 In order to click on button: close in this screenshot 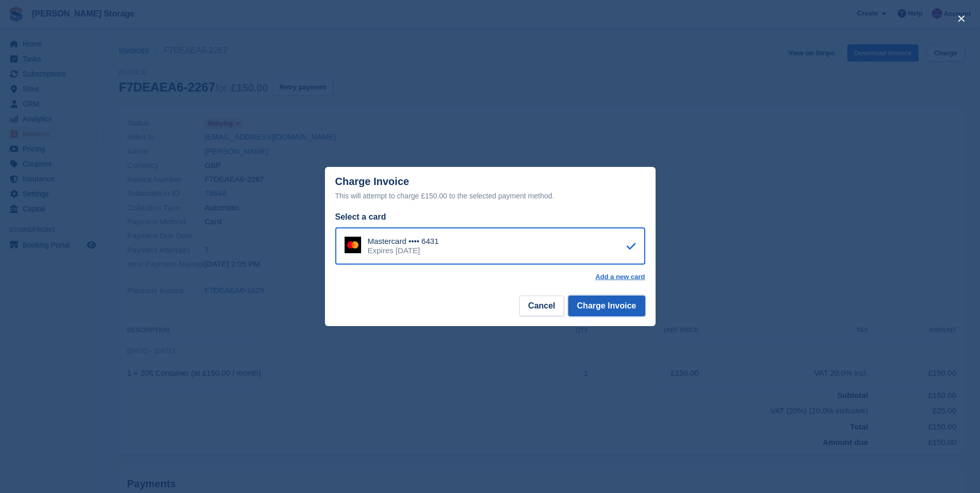, I will do `click(961, 19)`.